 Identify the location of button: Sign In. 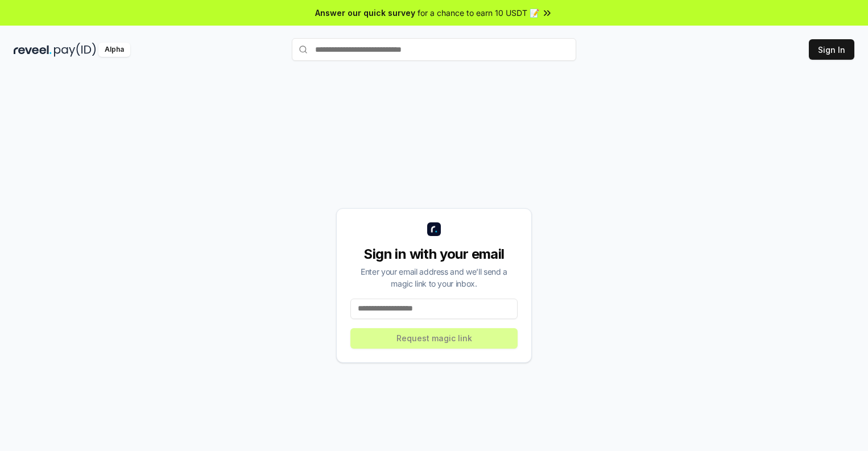
(832, 50).